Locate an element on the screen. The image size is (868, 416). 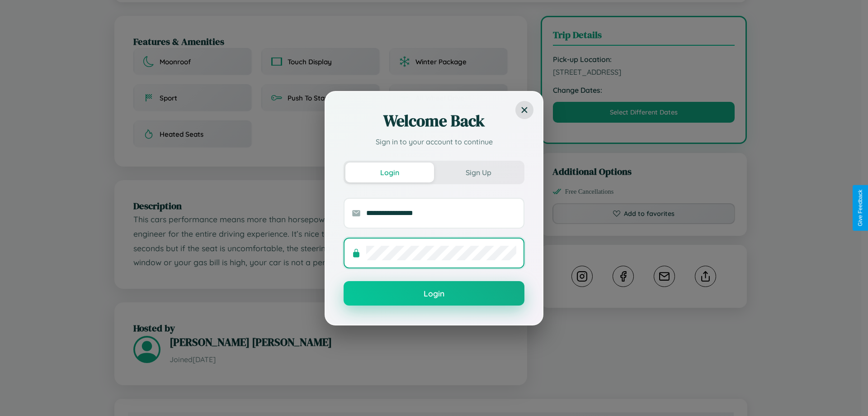
h2: Welcome Back is located at coordinates (434, 121).